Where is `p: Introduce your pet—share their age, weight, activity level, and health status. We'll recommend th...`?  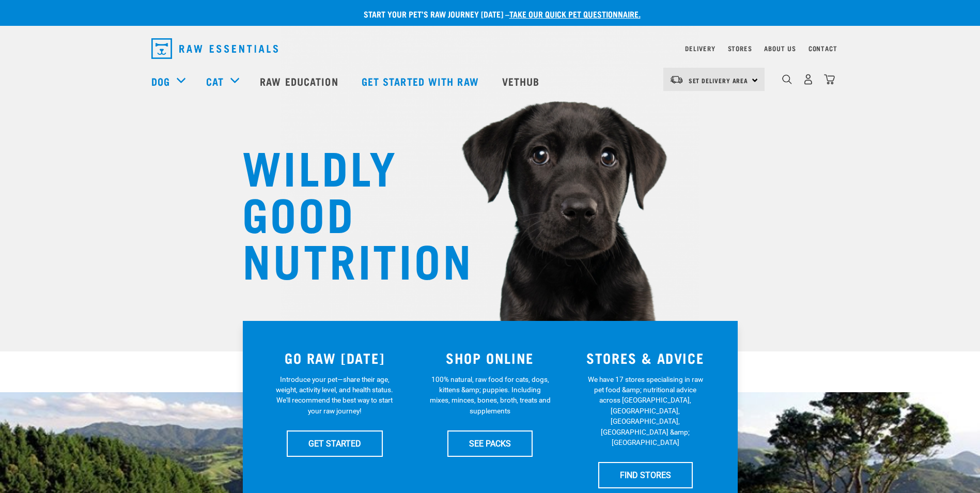
p: Introduce your pet—share their age, weight, activity level, and health status. We'll recommend th... is located at coordinates (334, 396).